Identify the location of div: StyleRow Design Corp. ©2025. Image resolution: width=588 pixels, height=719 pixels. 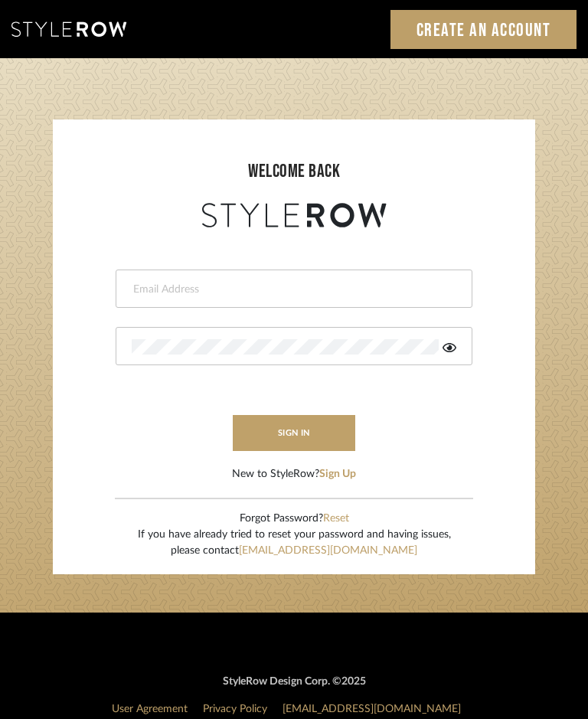
(294, 681).